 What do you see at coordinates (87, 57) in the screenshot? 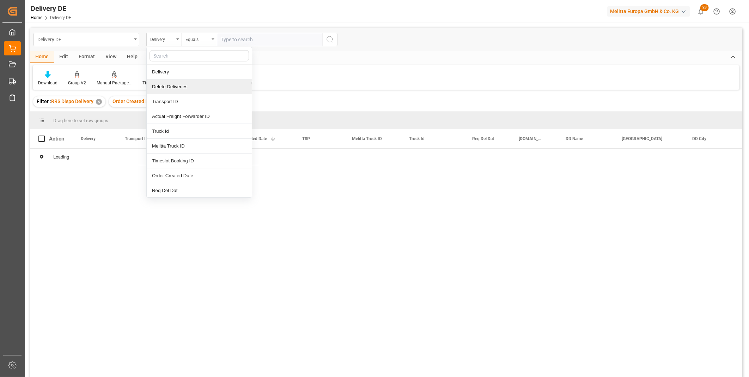
I see `div: Format` at bounding box center [87, 57].